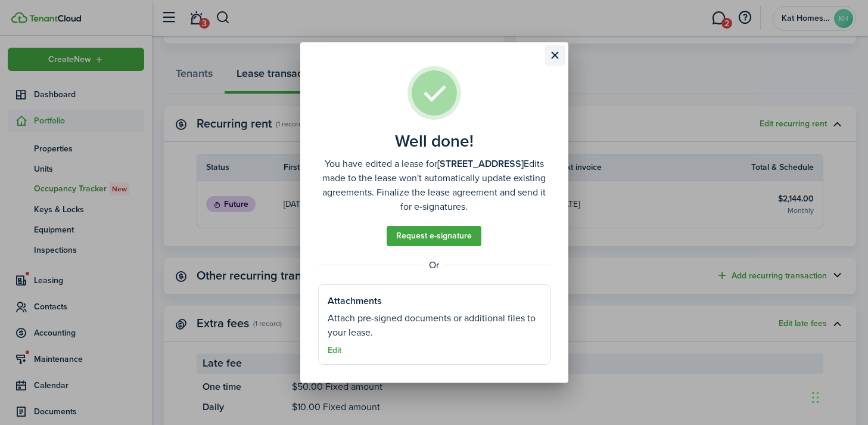  What do you see at coordinates (838, 396) in the screenshot?
I see `div: Chat Widget` at bounding box center [838, 396].